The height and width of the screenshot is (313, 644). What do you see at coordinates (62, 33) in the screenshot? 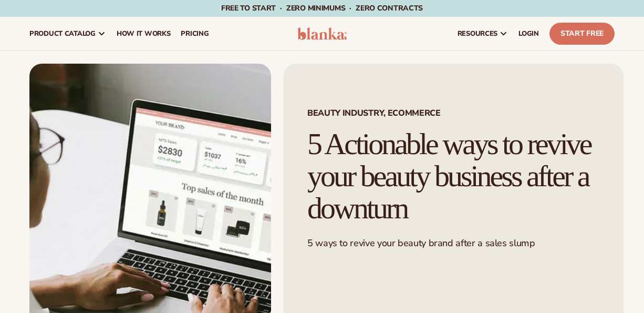
I see `span: product catalog` at bounding box center [62, 33].